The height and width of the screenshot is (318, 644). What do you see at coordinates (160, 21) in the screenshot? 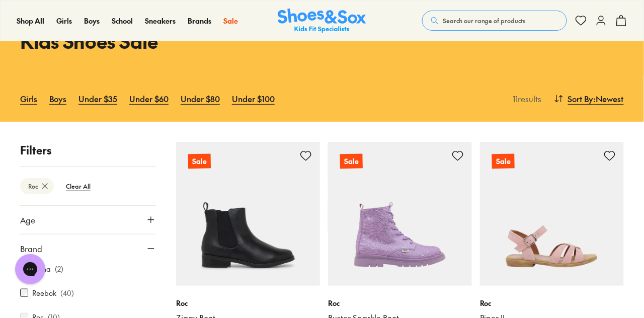
I see `a: Sneakers` at bounding box center [160, 21].